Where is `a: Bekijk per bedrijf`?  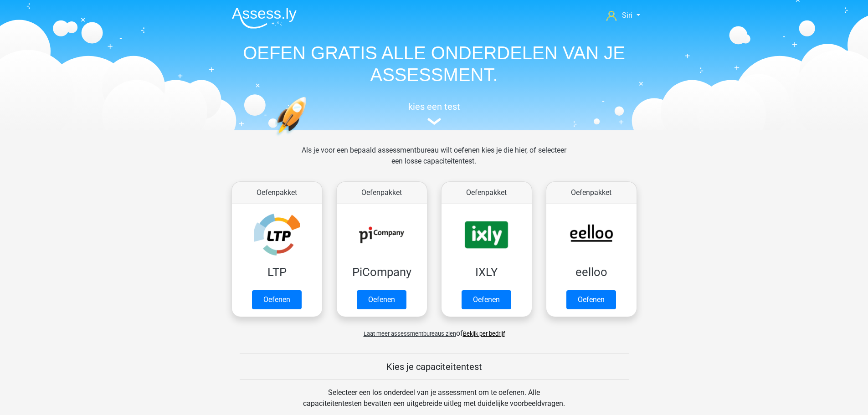
a: Bekijk per bedrijf is located at coordinates (484, 333).